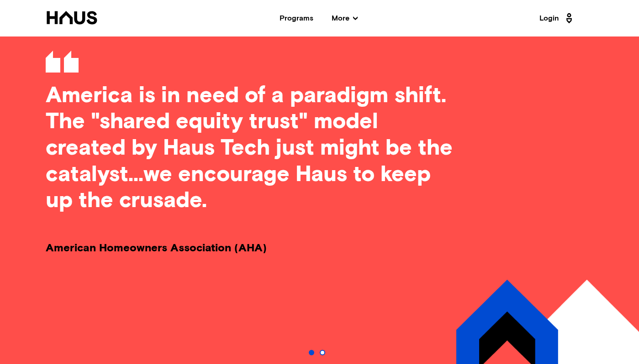 Image resolution: width=639 pixels, height=364 pixels. What do you see at coordinates (297, 18) in the screenshot?
I see `a: Programs` at bounding box center [297, 18].